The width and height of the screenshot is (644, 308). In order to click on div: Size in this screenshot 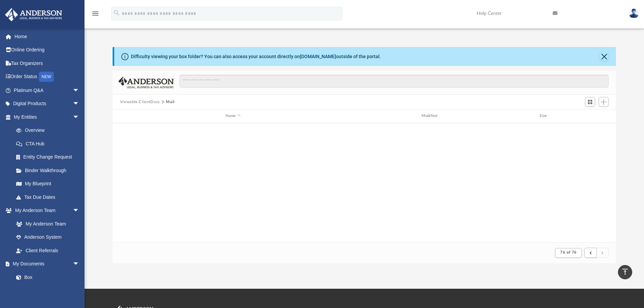, I will do `click(544, 116)`.